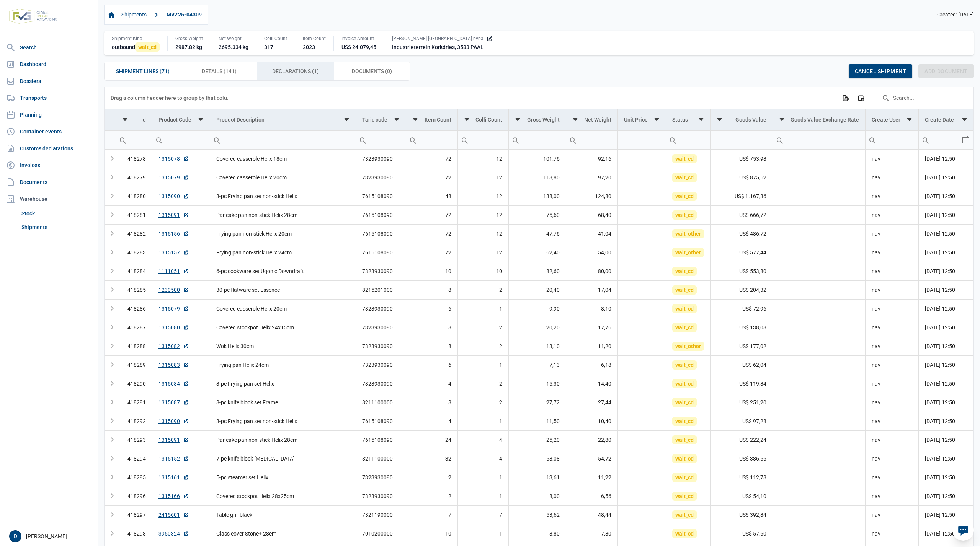  I want to click on td: 10,40, so click(592, 421).